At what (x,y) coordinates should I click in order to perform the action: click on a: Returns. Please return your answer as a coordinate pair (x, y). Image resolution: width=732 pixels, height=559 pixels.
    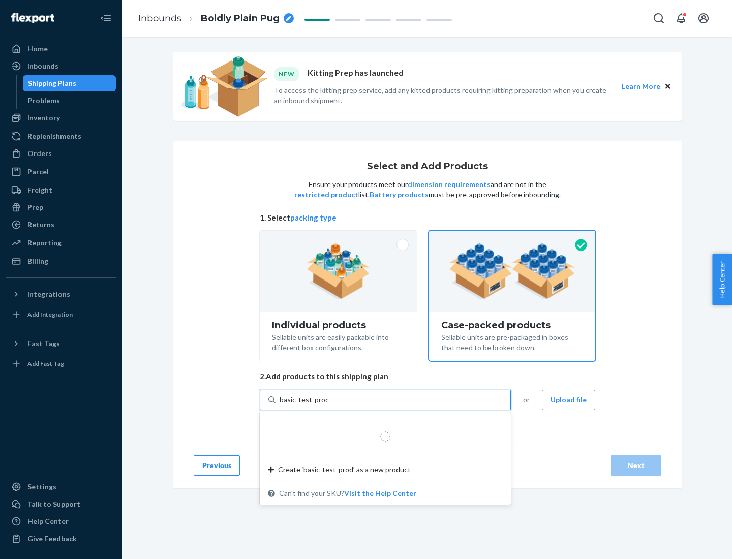
    Looking at the image, I should click on (61, 225).